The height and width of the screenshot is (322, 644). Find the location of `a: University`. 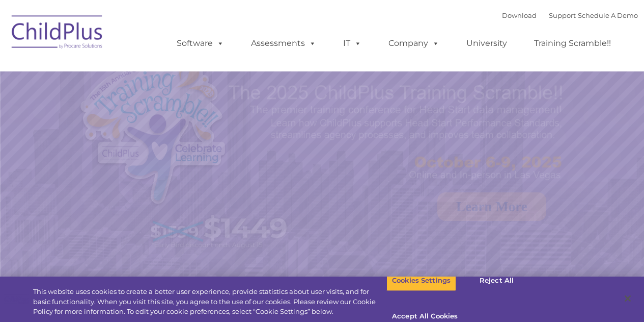

a: University is located at coordinates (487, 43).